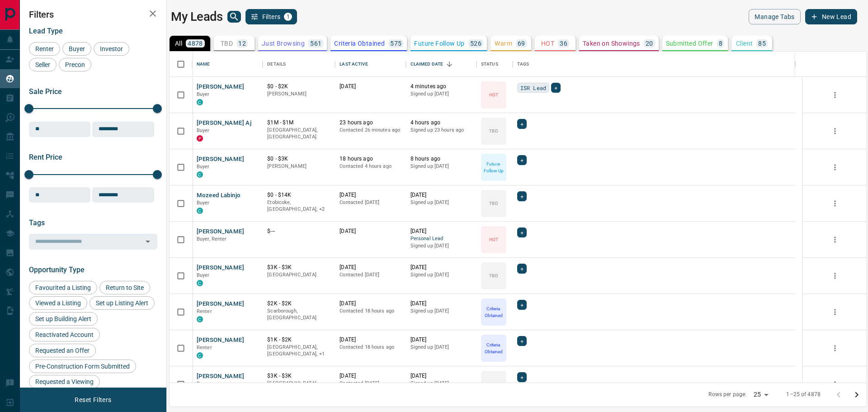 The image size is (868, 412). I want to click on p: 36, so click(563, 43).